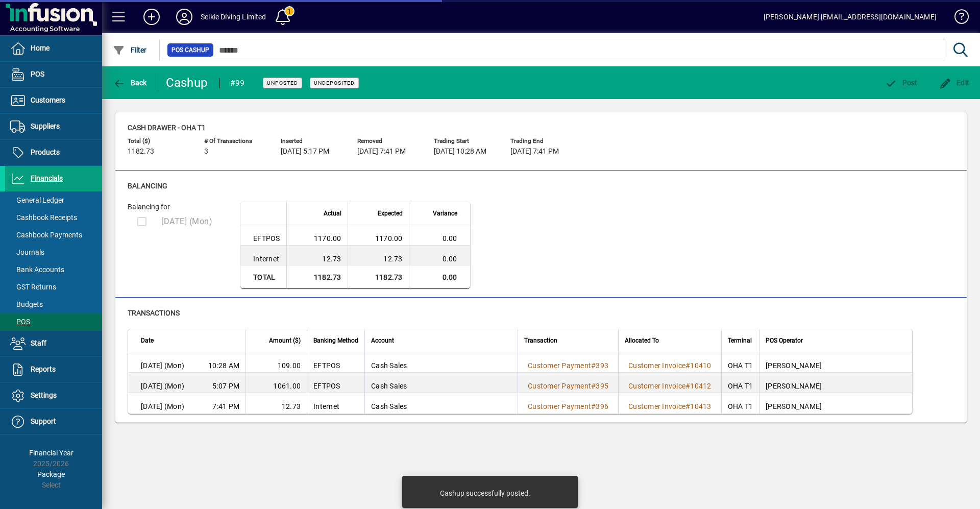 Image resolution: width=980 pixels, height=509 pixels. Describe the element at coordinates (602, 406) in the screenshot. I see `span: 396` at that location.